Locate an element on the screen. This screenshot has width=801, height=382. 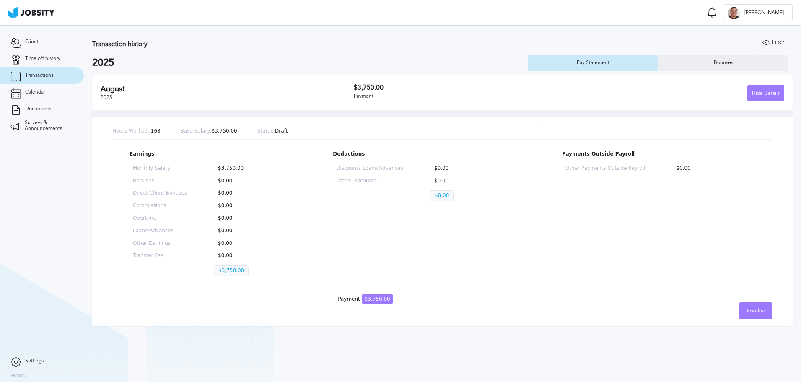
span: Documents is located at coordinates (38, 109).